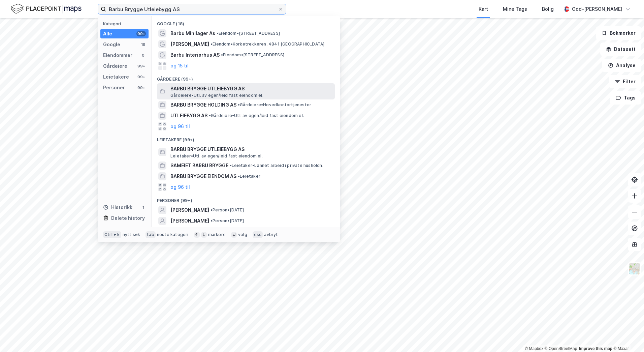 The height and width of the screenshot is (352, 644). What do you see at coordinates (276, 165) in the screenshot?
I see `span: Leietaker • Lønnet arbeid i private husholdn.` at bounding box center [276, 165].